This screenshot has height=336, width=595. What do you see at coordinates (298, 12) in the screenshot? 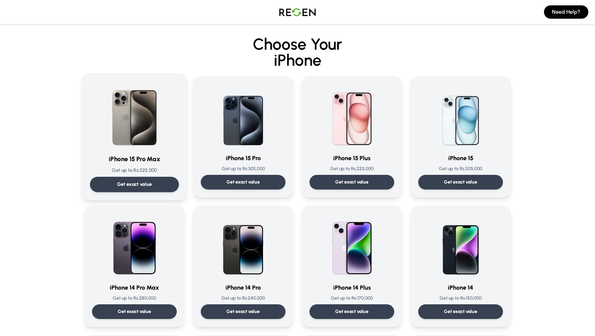
I see `img: Logo` at bounding box center [298, 12].